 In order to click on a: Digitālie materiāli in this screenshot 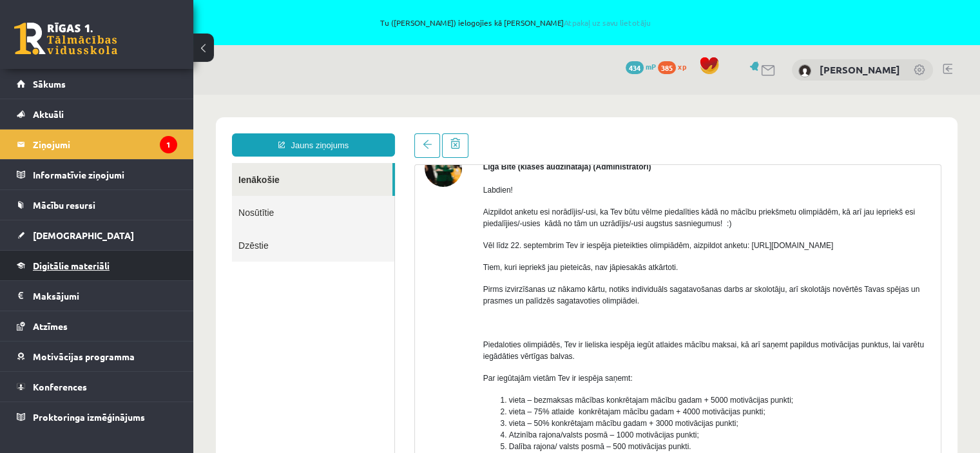, I will do `click(96, 265)`.